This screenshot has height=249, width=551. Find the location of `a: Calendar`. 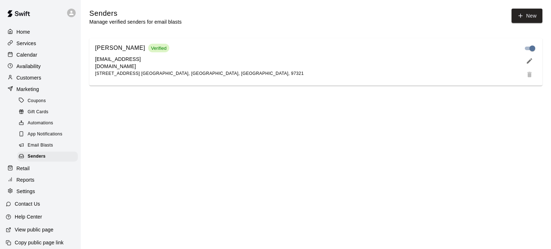

a: Calendar is located at coordinates (40, 55).